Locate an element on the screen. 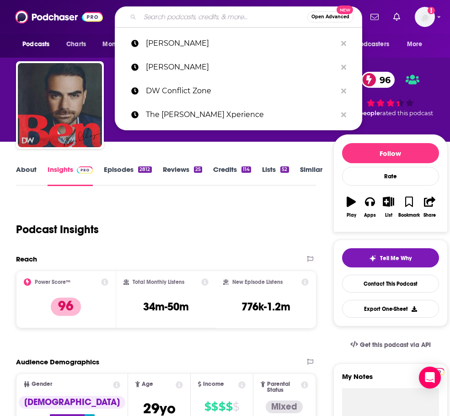 The width and height of the screenshot is (450, 416). a: Similar is located at coordinates (311, 176).